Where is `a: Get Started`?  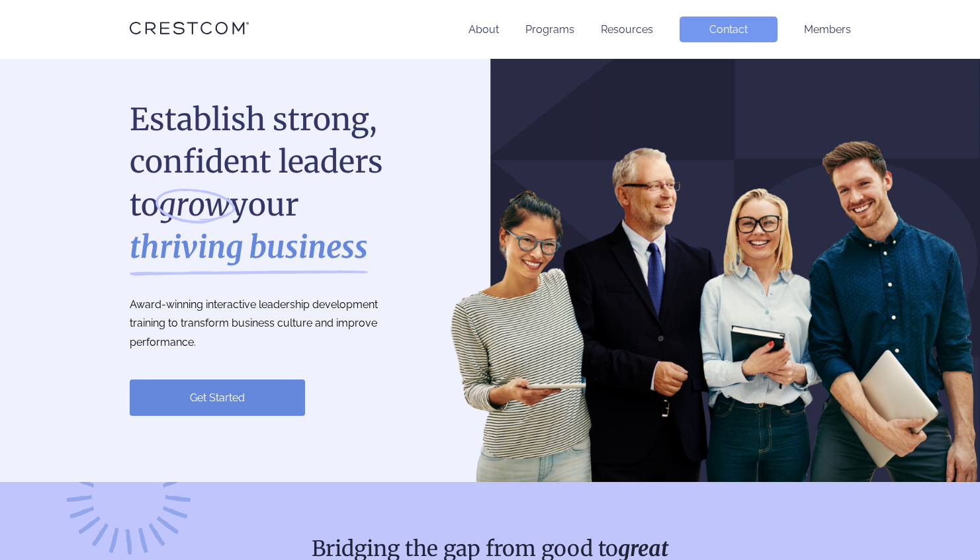
a: Get Started is located at coordinates (217, 398).